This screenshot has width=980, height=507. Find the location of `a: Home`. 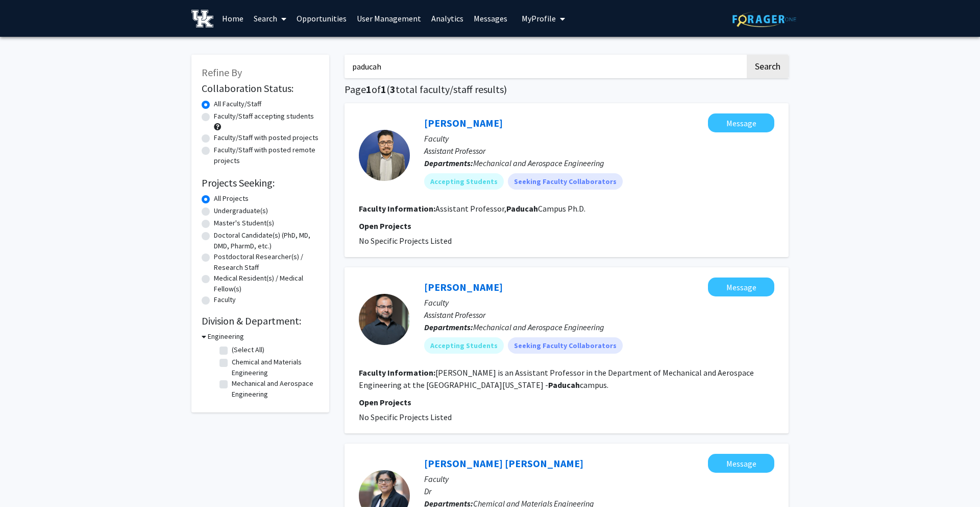

a: Home is located at coordinates (233, 18).